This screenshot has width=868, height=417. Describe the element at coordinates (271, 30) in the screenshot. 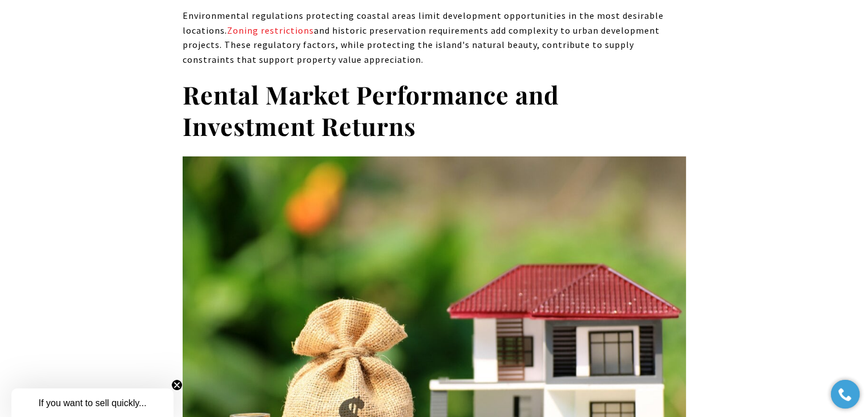

I see `a: Zoning restrictions - open in a new tab` at that location.